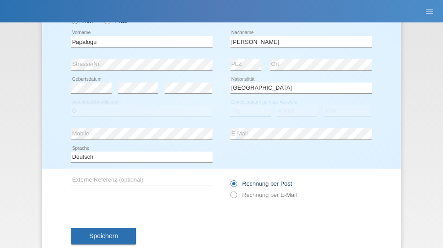  I want to click on input: Rechnung per Post, so click(233, 185).